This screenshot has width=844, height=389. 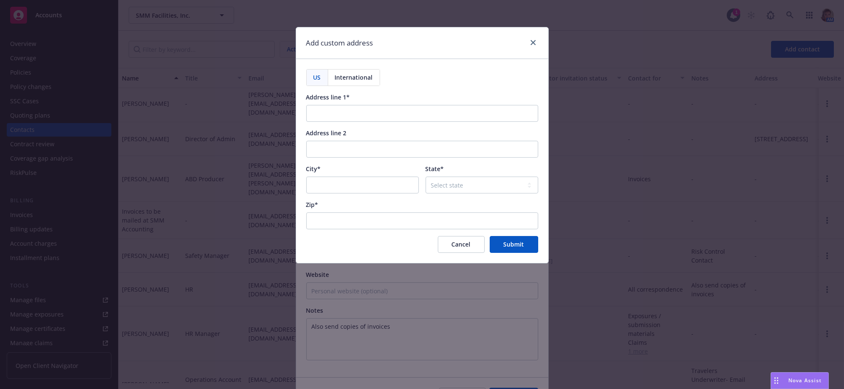 I want to click on span: International, so click(x=354, y=77).